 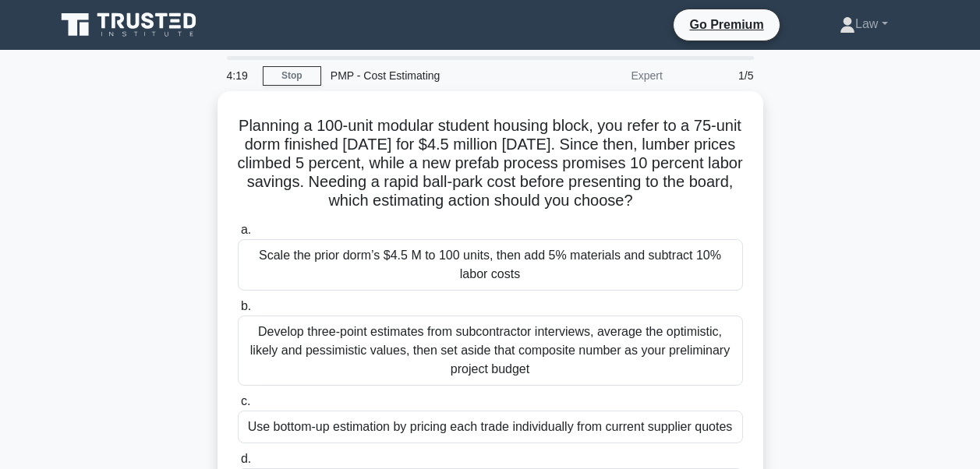 What do you see at coordinates (864, 24) in the screenshot?
I see `a: Law` at bounding box center [864, 24].